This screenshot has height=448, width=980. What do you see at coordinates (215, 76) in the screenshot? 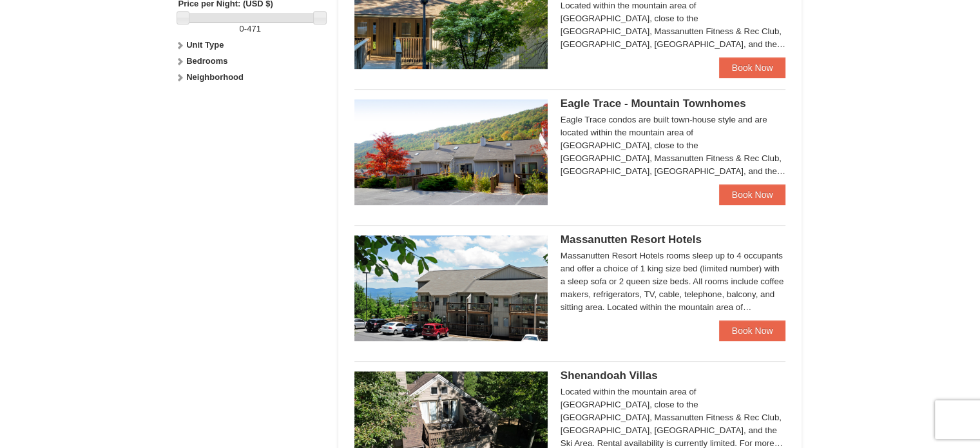
I see `strong: Neighborhood` at bounding box center [215, 76].